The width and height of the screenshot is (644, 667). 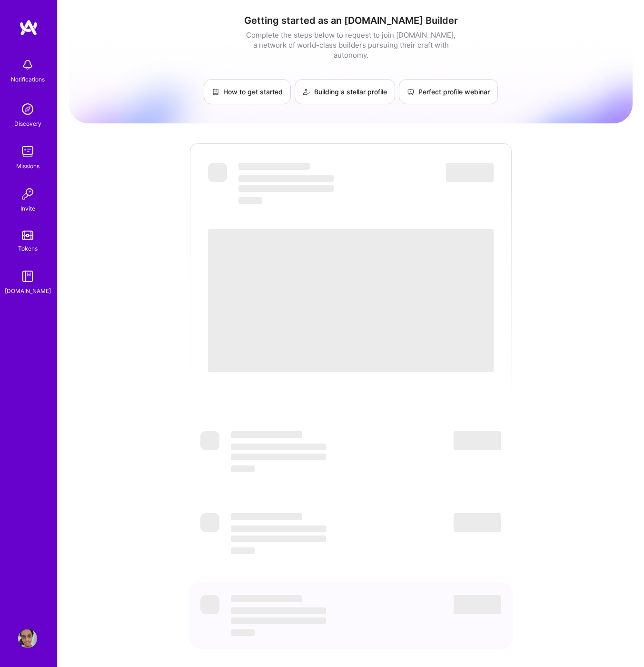 What do you see at coordinates (27, 276) in the screenshot?
I see `img: guide book` at bounding box center [27, 276].